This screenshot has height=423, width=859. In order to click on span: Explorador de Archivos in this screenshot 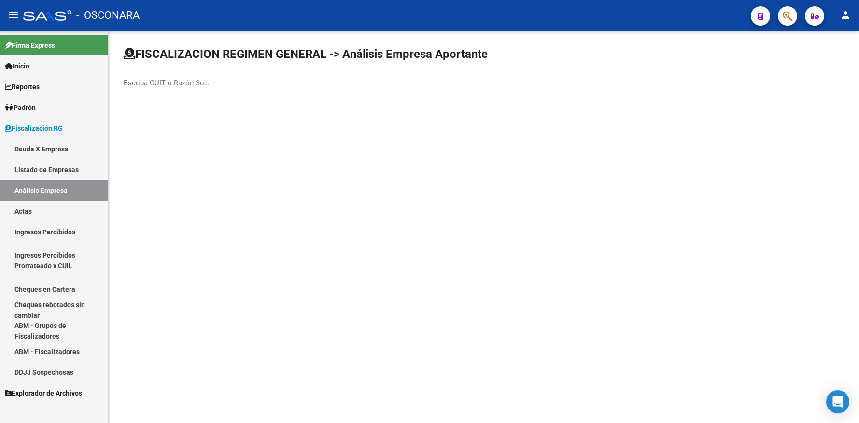, I will do `click(43, 394)`.